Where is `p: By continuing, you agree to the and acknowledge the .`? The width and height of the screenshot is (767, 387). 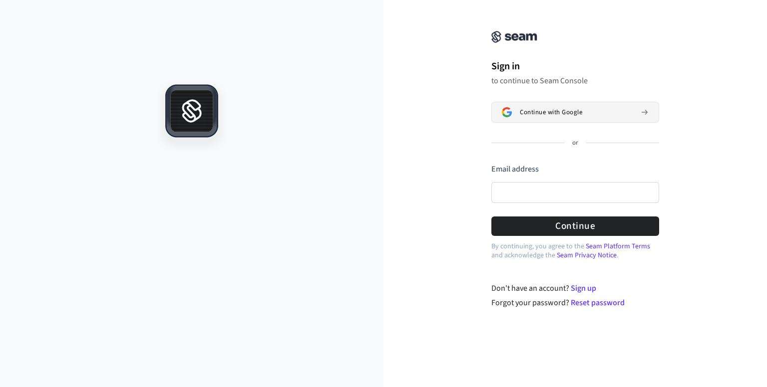 p: By continuing, you agree to the and acknowledge the . is located at coordinates (575, 251).